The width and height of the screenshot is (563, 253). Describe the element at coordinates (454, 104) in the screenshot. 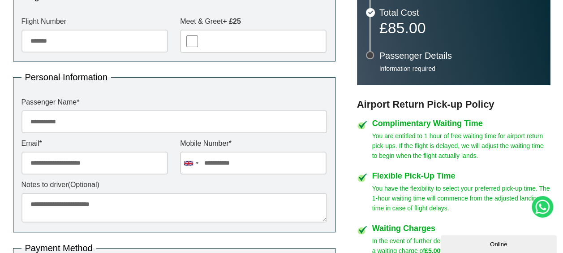

I see `h3: Airport Return Pick-up Policy` at that location.